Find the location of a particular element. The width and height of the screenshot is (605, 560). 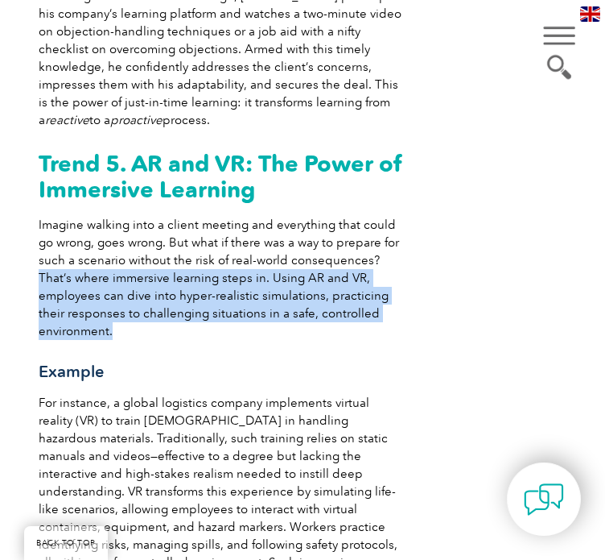

img: contact-chat.png is located at coordinates (544, 499).